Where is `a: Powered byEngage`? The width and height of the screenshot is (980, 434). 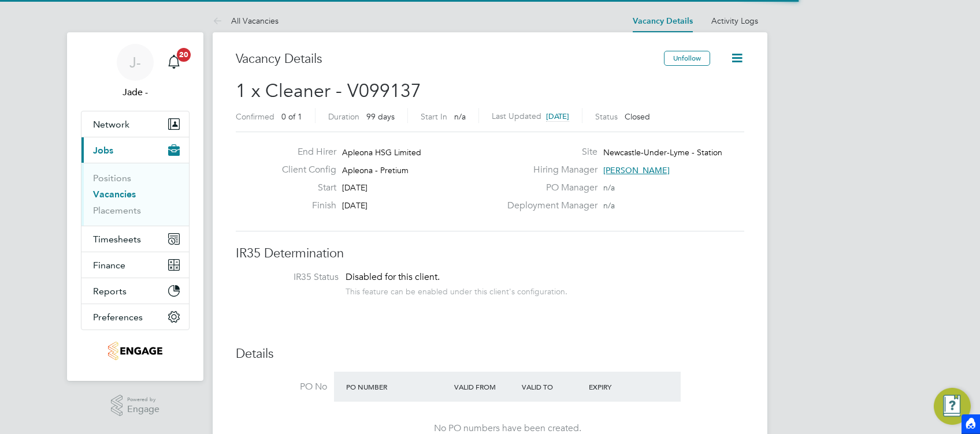
a: Powered byEngage is located at coordinates (135, 406).